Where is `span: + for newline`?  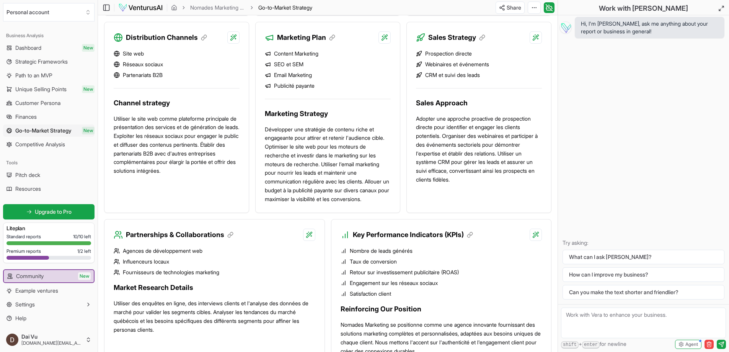
span: + for newline is located at coordinates (594, 344).